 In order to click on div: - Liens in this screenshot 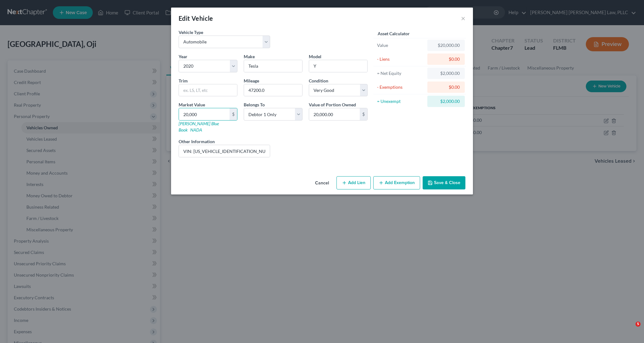, I will do `click(401, 59)`.